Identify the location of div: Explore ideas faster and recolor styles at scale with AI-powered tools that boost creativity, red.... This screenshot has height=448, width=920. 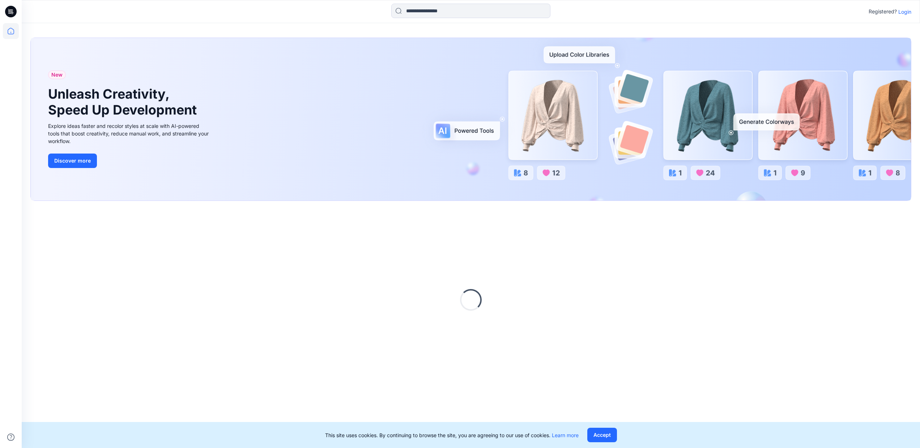
(129, 133).